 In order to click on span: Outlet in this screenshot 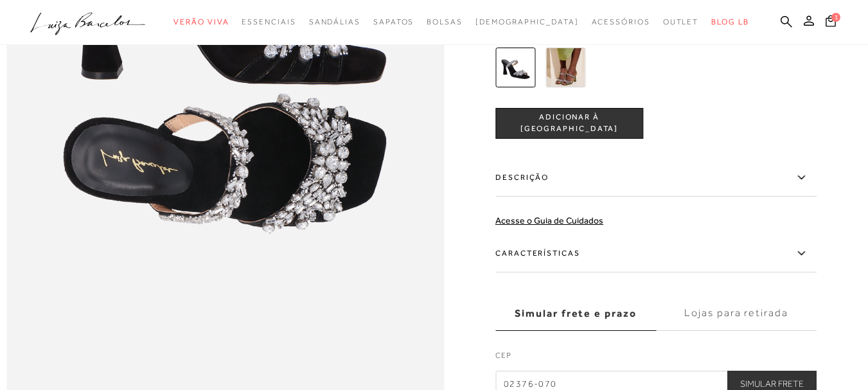, I will do `click(681, 22)`.